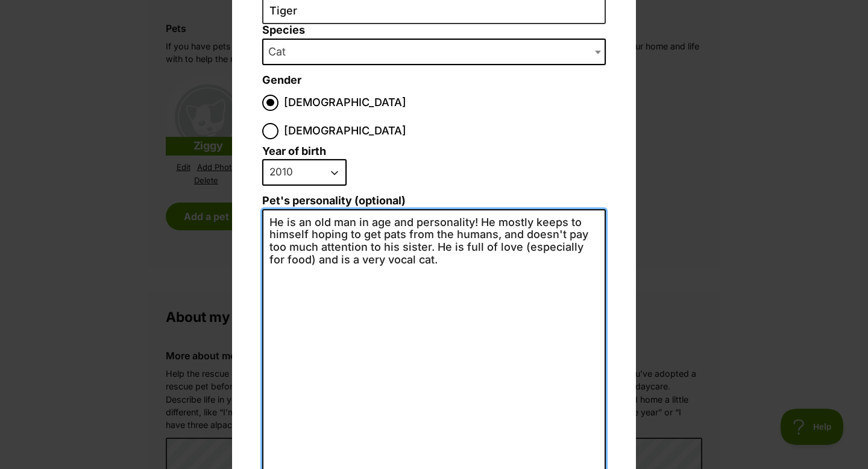 The height and width of the screenshot is (469, 868). Describe the element at coordinates (294, 151) in the screenshot. I see `label: Year of birth` at that location.